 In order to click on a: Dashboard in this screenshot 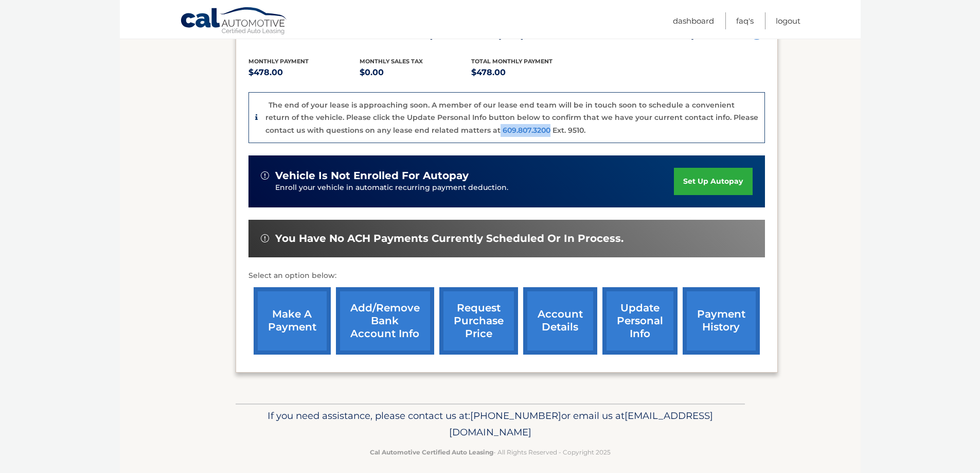, I will do `click(694, 20)`.